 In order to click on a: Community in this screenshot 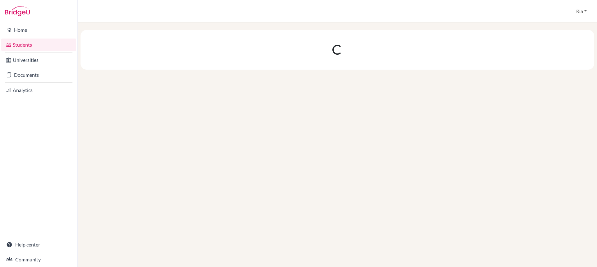, I will do `click(39, 260)`.